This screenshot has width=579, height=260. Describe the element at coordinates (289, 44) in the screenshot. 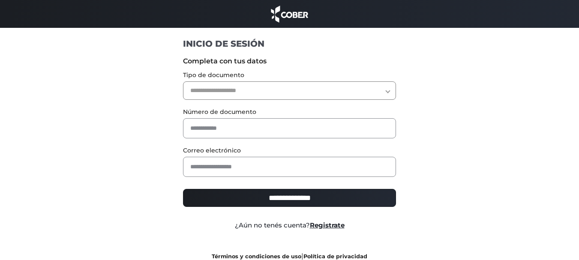

I see `h1: INICIO DE SESIÓN` at that location.